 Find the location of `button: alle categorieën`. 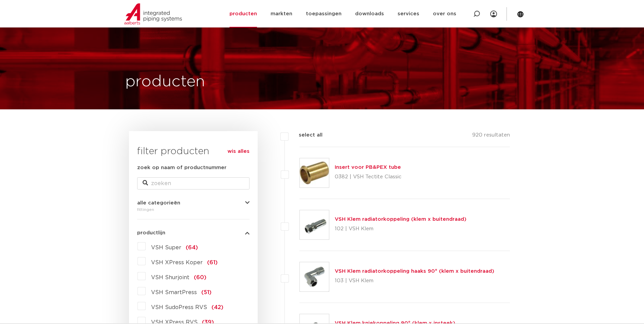

button: alle categorieën is located at coordinates (193, 203).